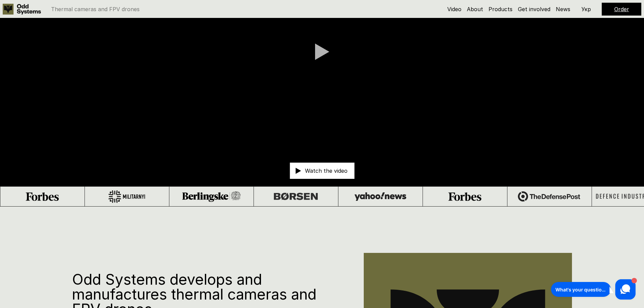 The width and height of the screenshot is (644, 308). What do you see at coordinates (534, 9) in the screenshot?
I see `a: Get involved` at bounding box center [534, 9].